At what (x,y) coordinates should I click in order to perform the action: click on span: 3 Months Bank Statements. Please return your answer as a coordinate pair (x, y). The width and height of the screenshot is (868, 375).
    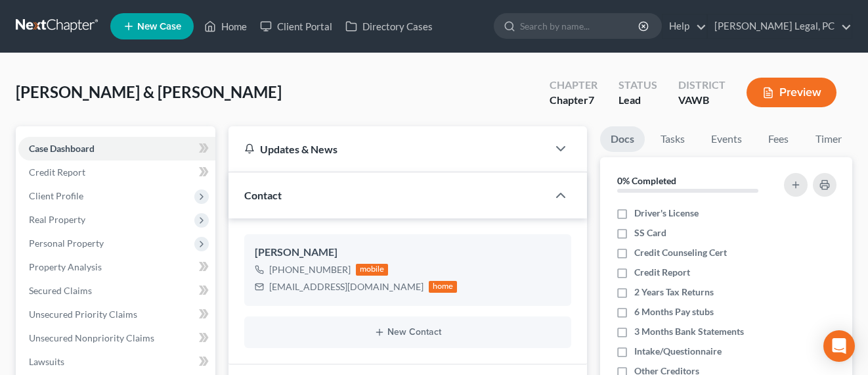
    Looking at the image, I should click on (688, 331).